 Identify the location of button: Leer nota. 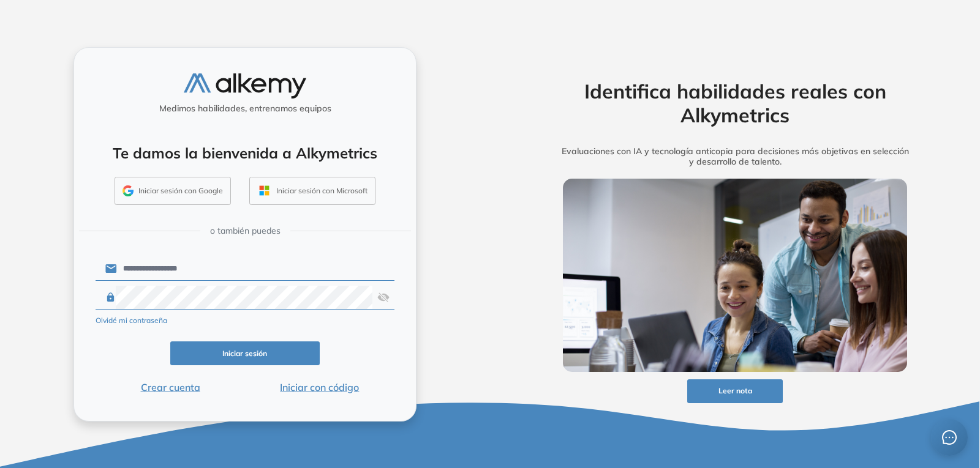
(735, 391).